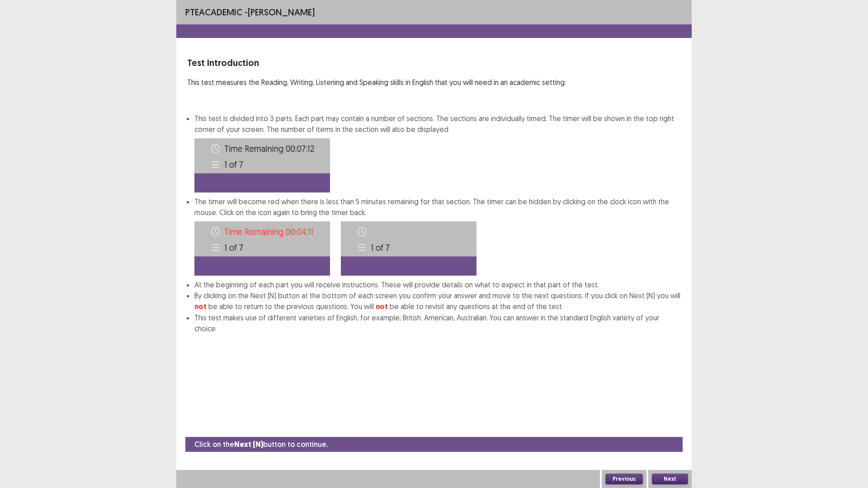 This screenshot has height=488, width=868. What do you see at coordinates (214, 12) in the screenshot?
I see `span: PTE academic` at bounding box center [214, 12].